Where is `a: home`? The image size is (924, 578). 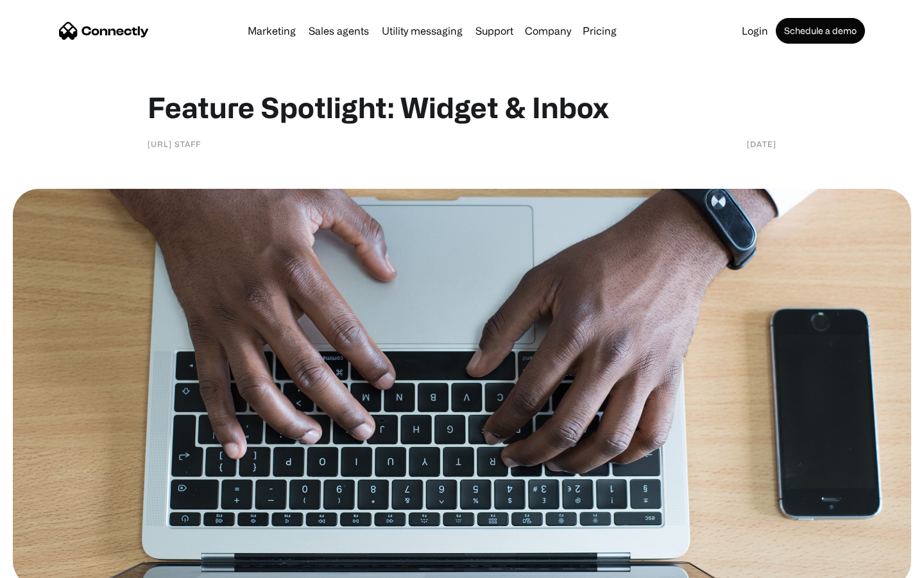
a: home is located at coordinates (104, 31).